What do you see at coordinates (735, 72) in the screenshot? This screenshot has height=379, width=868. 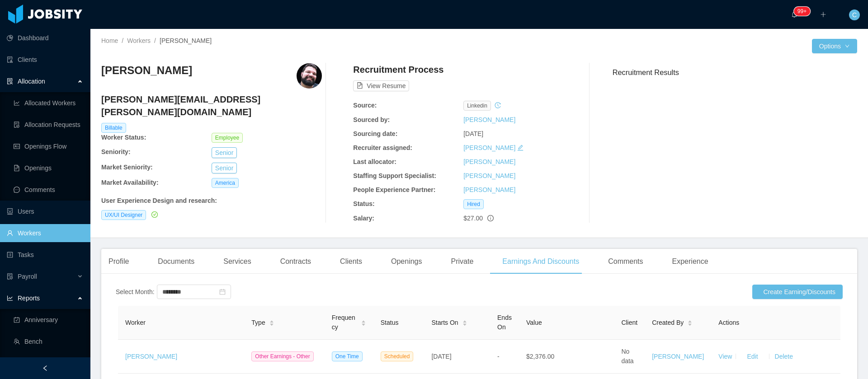 I see `h3: Recruitment Results` at bounding box center [735, 72].